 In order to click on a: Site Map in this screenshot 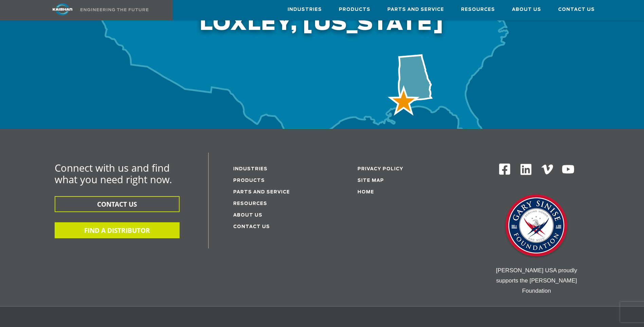, I will do `click(371, 180)`.